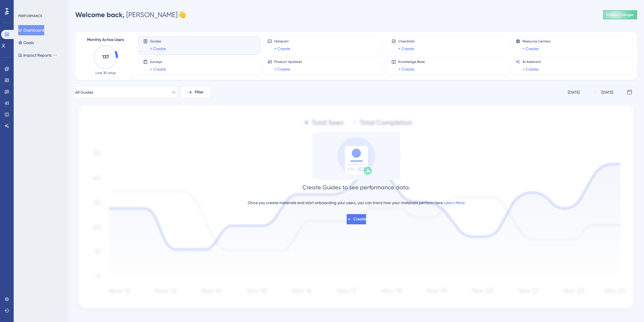 The image size is (644, 322). What do you see at coordinates (105, 40) in the screenshot?
I see `span: Monthly Active Users` at bounding box center [105, 40].